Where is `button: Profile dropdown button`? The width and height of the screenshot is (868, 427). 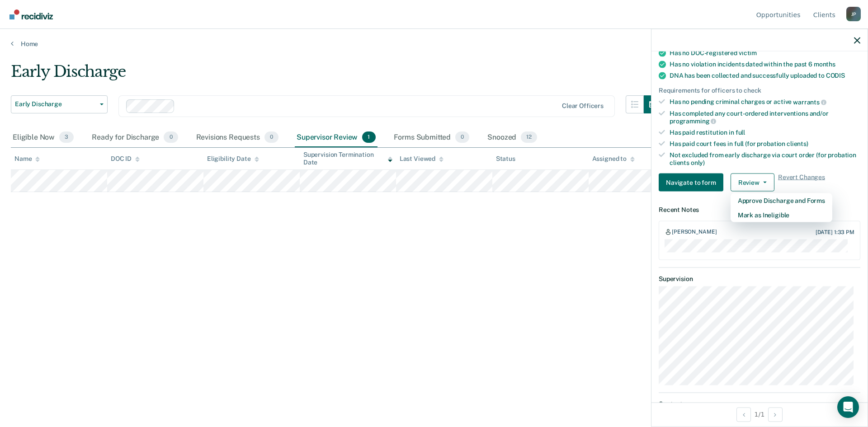
button: Profile dropdown button is located at coordinates (854, 14).